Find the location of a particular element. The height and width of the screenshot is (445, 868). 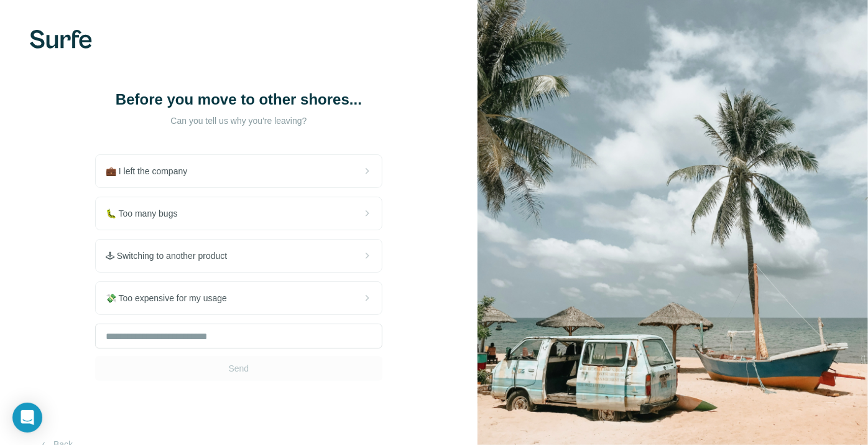

img: Surfe's logo is located at coordinates (61, 39).